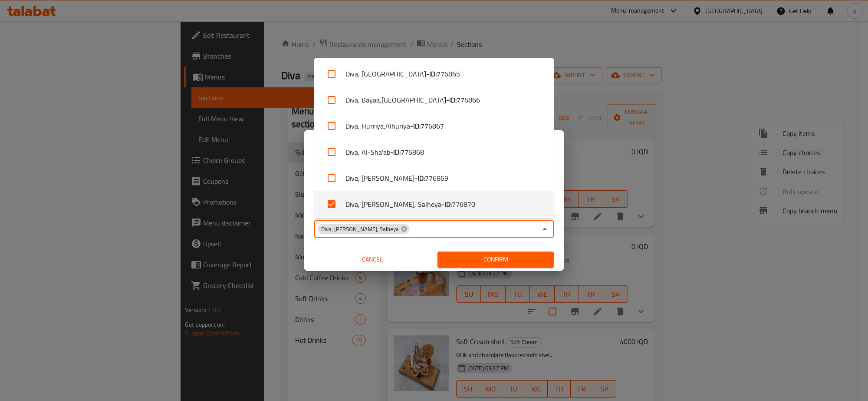 The height and width of the screenshot is (401, 868). Describe the element at coordinates (496, 260) in the screenshot. I see `button: Confirm` at that location.